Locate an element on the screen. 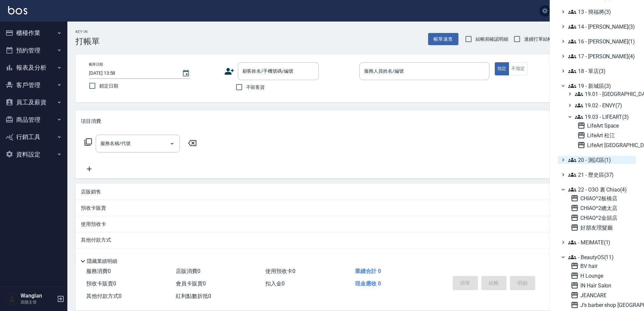 This screenshot has width=644, height=311. span: 19.03 - LIFEART(3) is located at coordinates (604, 117).